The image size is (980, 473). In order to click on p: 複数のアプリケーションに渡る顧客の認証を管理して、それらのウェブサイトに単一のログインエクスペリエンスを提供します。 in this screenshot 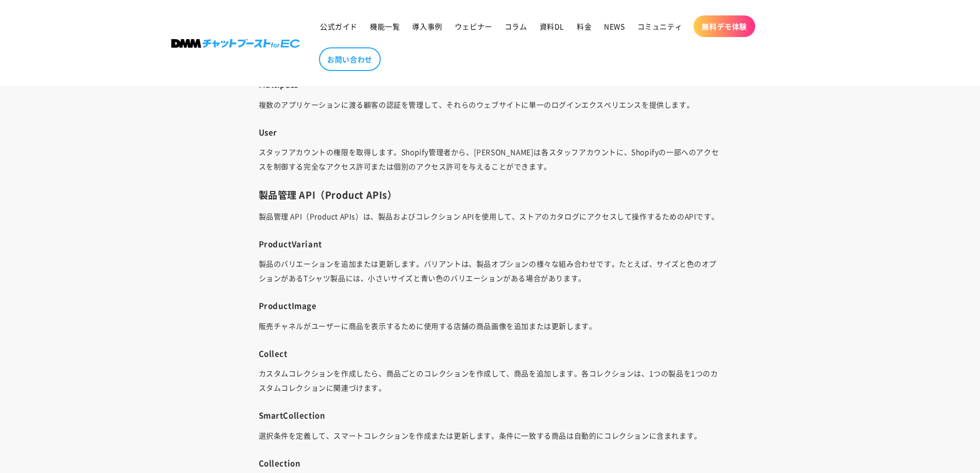, I will do `click(490, 104)`.